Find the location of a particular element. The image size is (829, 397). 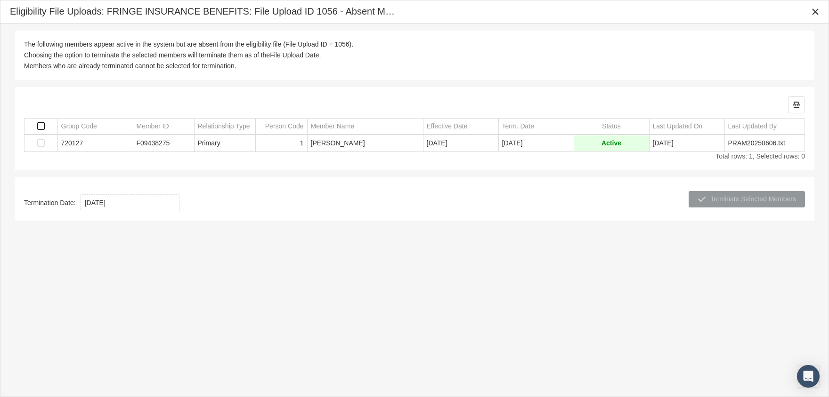

b: Termination Date: is located at coordinates (50, 203).